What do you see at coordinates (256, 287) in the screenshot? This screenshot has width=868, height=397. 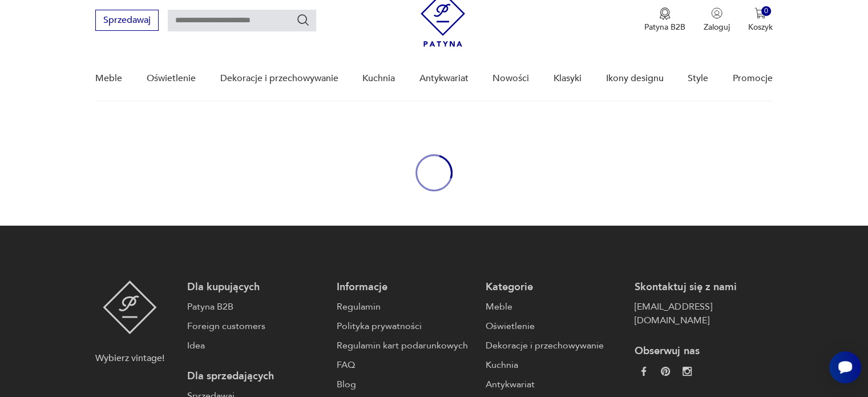 I see `p: Dla kupujących` at bounding box center [256, 287].